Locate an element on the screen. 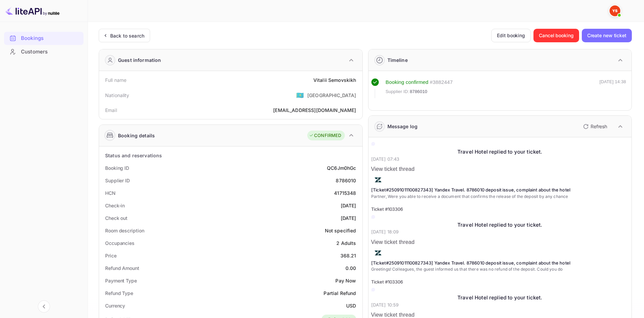 This screenshot has height=318, width=644. span: 8786010 is located at coordinates (418, 92).